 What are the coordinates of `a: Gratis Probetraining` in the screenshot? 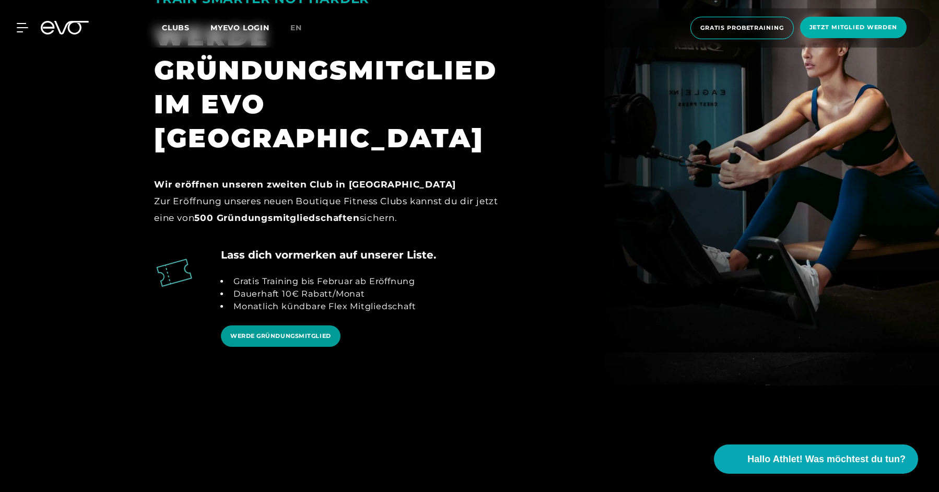 It's located at (742, 28).